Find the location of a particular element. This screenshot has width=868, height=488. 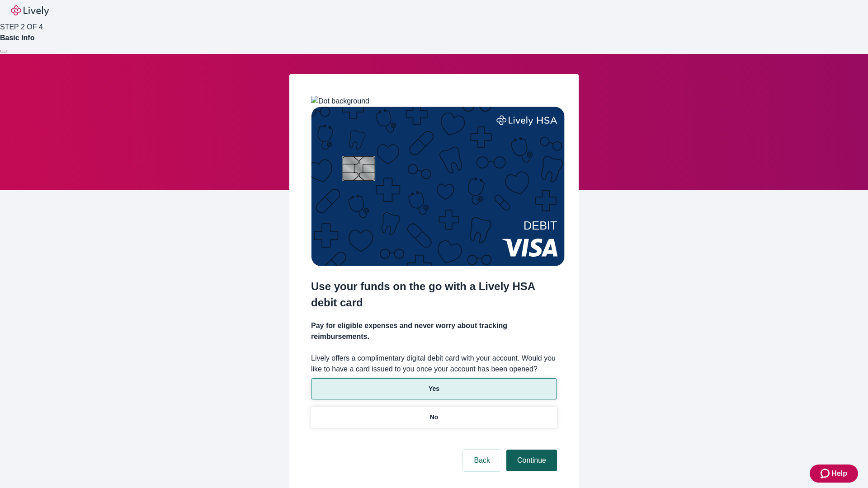

button: Back is located at coordinates (481, 460).